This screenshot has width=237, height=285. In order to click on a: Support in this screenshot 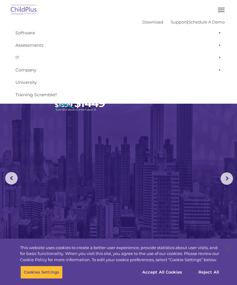, I will do `click(179, 22)`.